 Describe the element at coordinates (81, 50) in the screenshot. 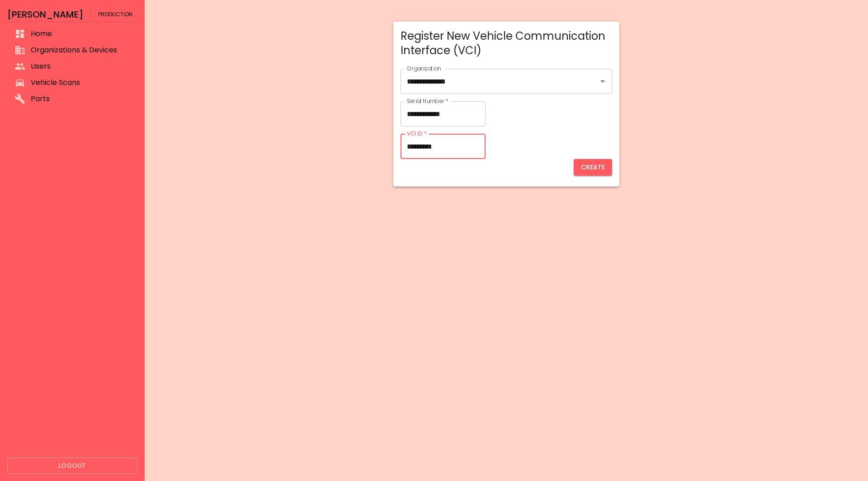

I see `span: Organizations & Devices` at that location.